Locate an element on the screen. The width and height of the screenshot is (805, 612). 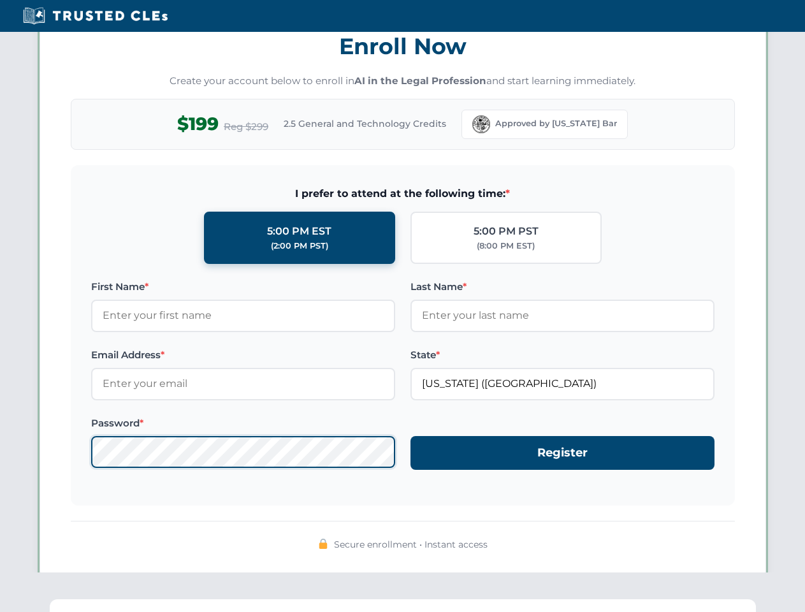
input: Florida (FL) is located at coordinates (562, 384).